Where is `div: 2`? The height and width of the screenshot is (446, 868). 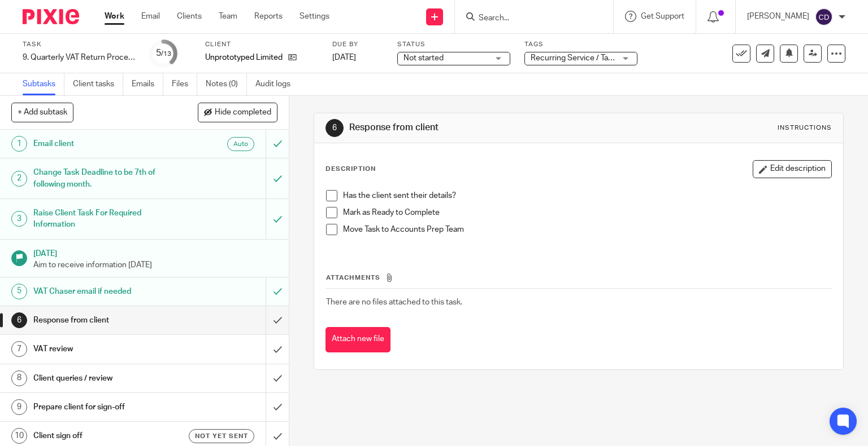 div: 2 is located at coordinates (19, 179).